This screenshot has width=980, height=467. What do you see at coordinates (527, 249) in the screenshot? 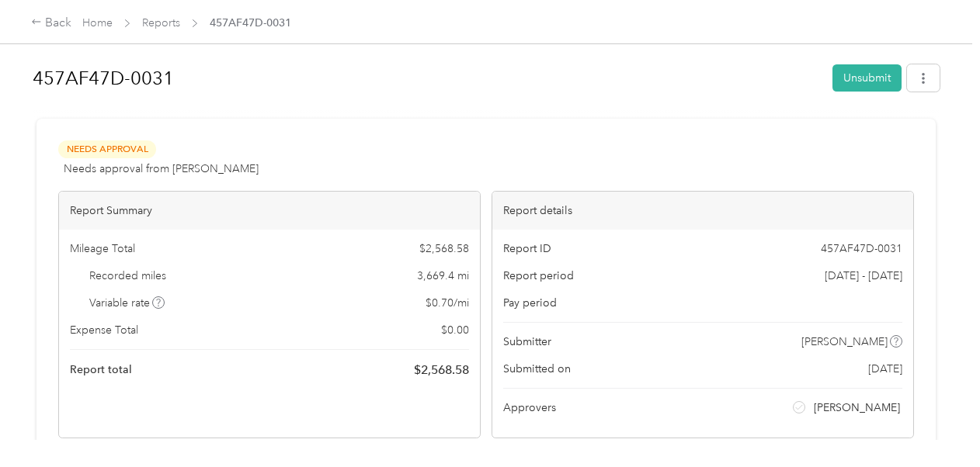
I see `span: Report ID` at bounding box center [527, 249].